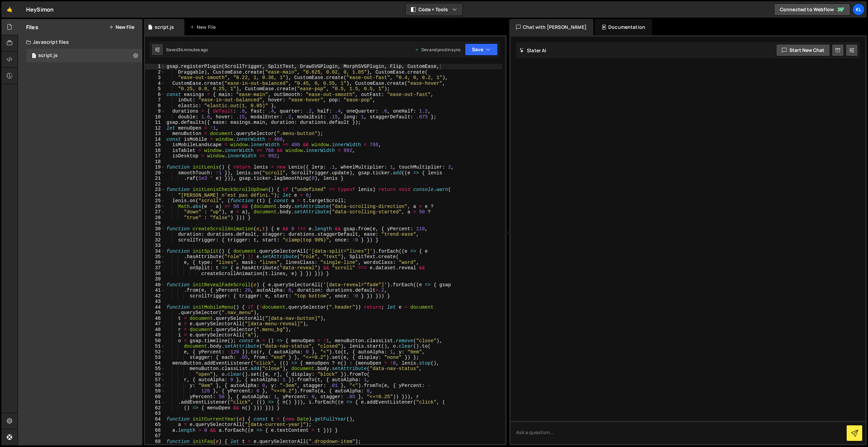 The height and width of the screenshot is (447, 868). I want to click on div: 61, so click(155, 402).